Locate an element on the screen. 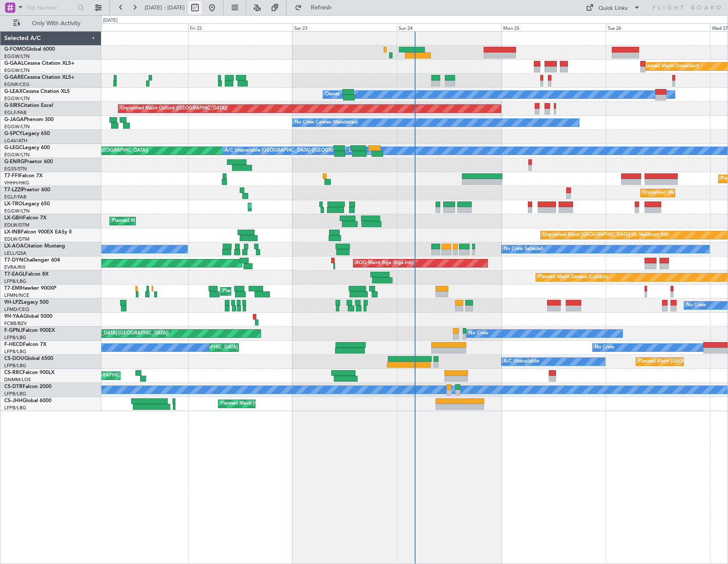 Image resolution: width=728 pixels, height=564 pixels. a: T7-EMIHawker 900XP is located at coordinates (30, 289).